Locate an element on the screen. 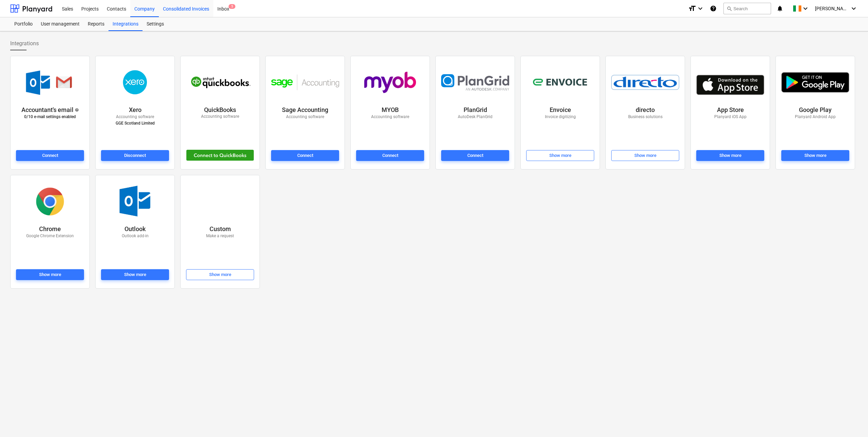 The height and width of the screenshot is (437, 868). div: Portfolio is located at coordinates (23, 24).